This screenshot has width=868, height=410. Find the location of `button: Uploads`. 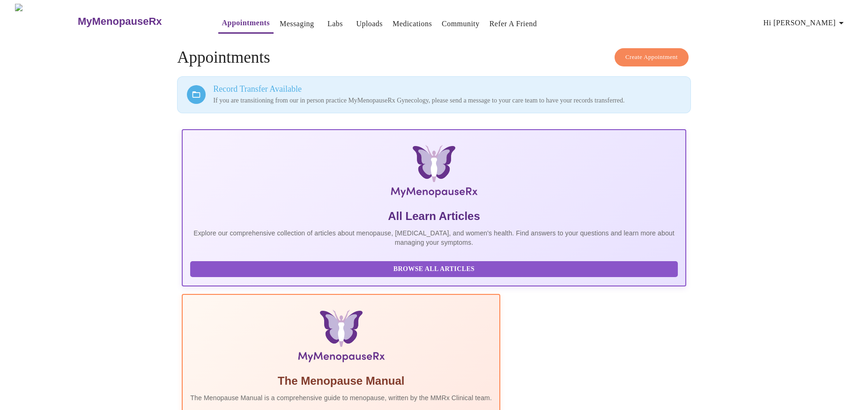

button: Uploads is located at coordinates (369, 24).